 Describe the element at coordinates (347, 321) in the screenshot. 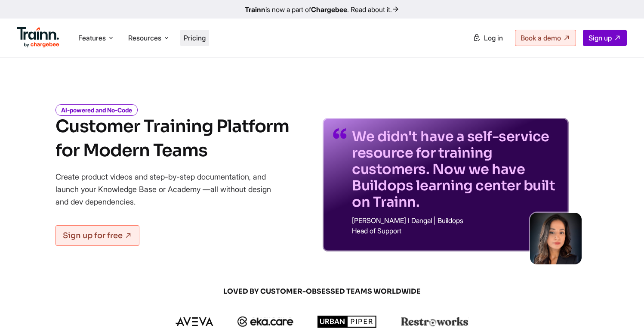

I see `img: urbanpiper logo` at that location.